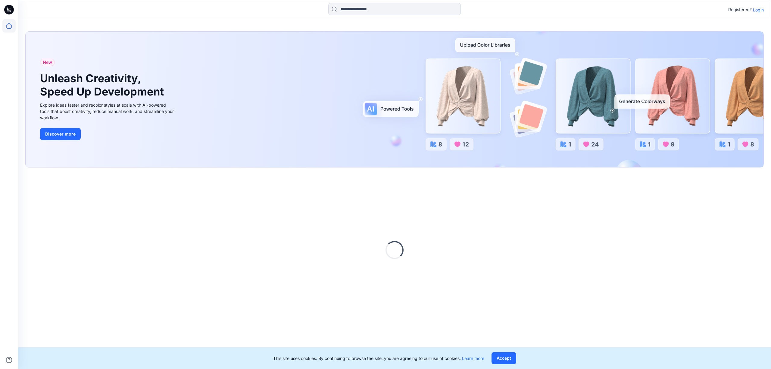  Describe the element at coordinates (740, 10) in the screenshot. I see `p: Registered?` at that location.